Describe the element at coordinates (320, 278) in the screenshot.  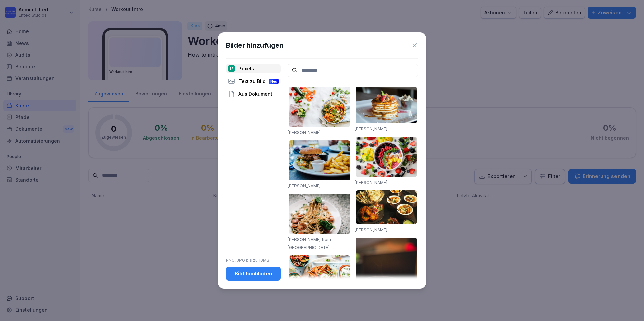
I see `img: pexels-photo-1640772.jpeg` at that location.